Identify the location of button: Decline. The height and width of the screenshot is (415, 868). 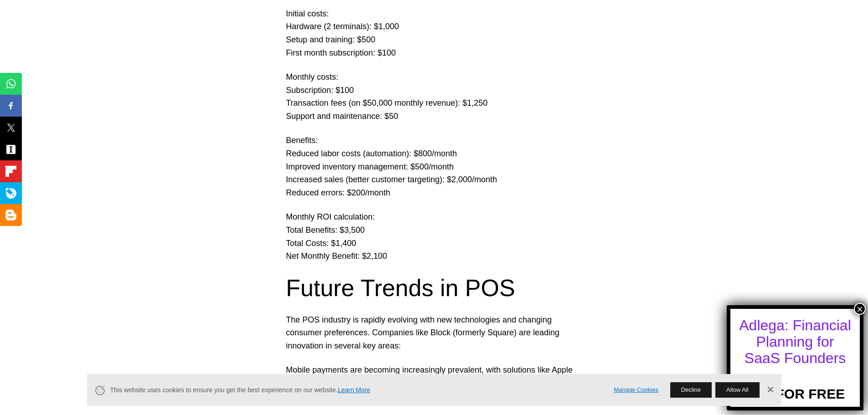
(691, 390).